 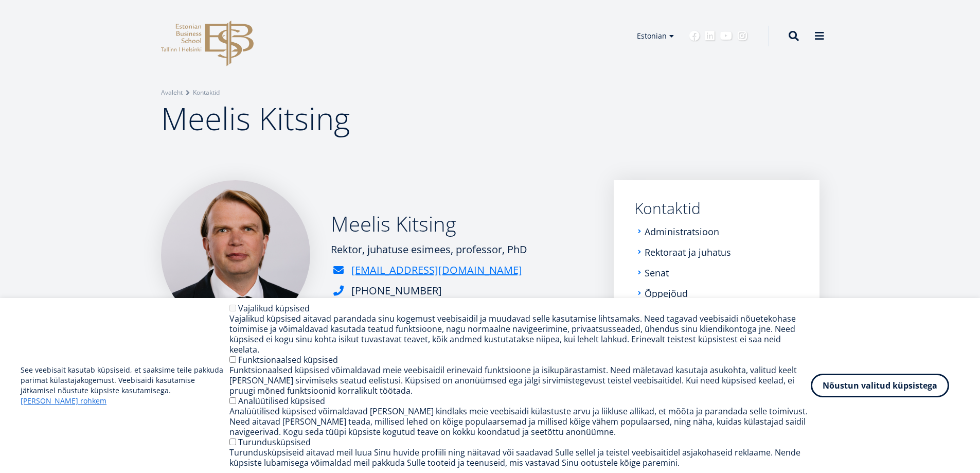 I want to click on a: Youtube, so click(x=726, y=36).